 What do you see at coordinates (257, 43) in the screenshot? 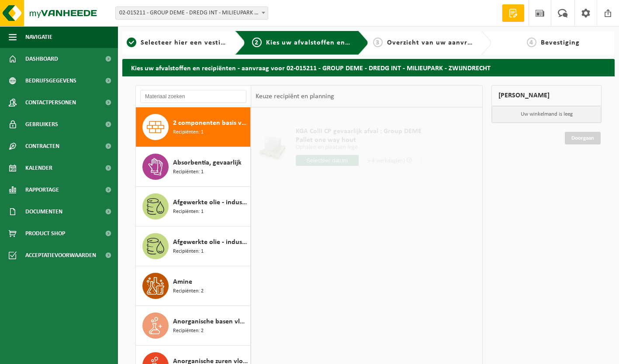
I see `span: 2` at bounding box center [257, 43].